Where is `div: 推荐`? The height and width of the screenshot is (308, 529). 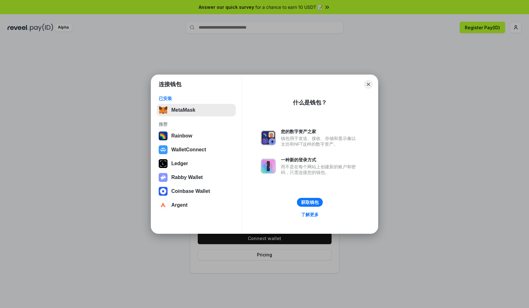
div: 推荐 is located at coordinates (196, 124).